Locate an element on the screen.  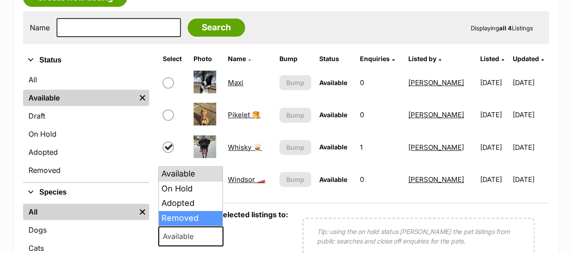
a: Updated is located at coordinates (528, 58).